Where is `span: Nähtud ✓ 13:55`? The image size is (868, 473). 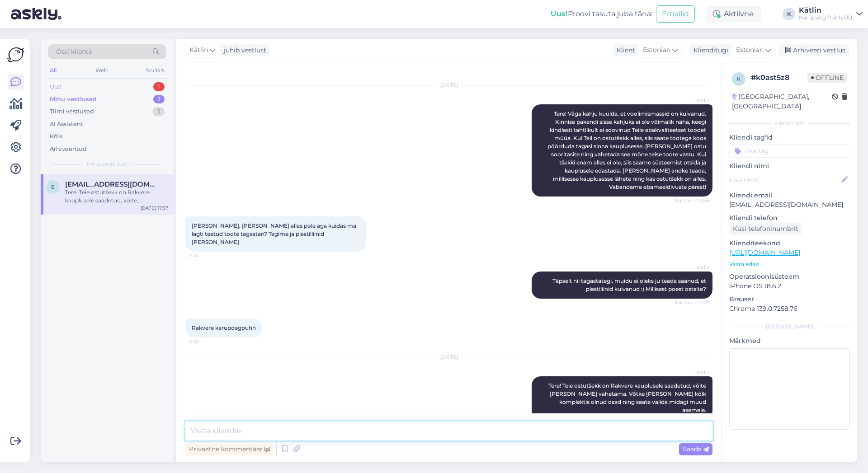 span: Nähtud ✓ 13:55 is located at coordinates (692, 200).